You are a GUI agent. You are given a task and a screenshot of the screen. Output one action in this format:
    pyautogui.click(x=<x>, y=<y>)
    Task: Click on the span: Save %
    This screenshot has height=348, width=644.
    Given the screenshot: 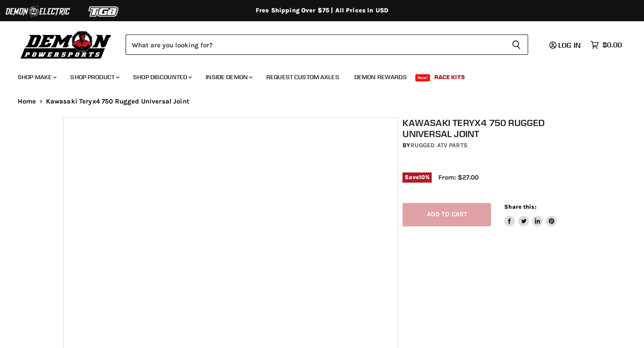 What is the action you would take?
    pyautogui.click(x=417, y=178)
    